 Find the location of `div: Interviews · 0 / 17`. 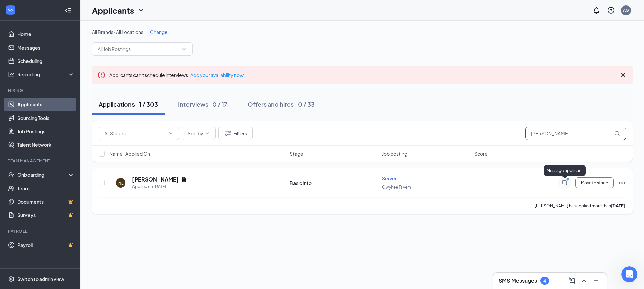

div: Interviews · 0 / 17 is located at coordinates (202, 104).